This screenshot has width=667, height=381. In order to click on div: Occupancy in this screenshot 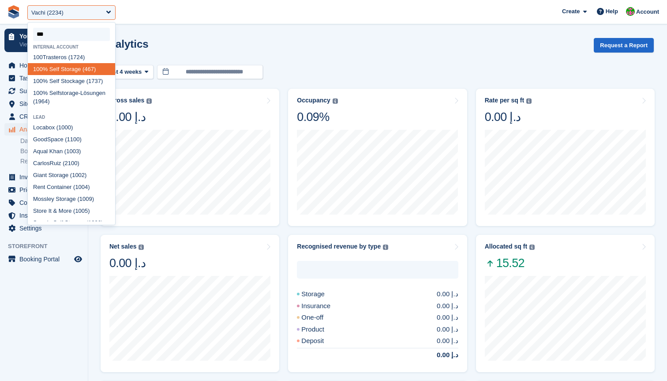, I will do `click(313, 100)`.